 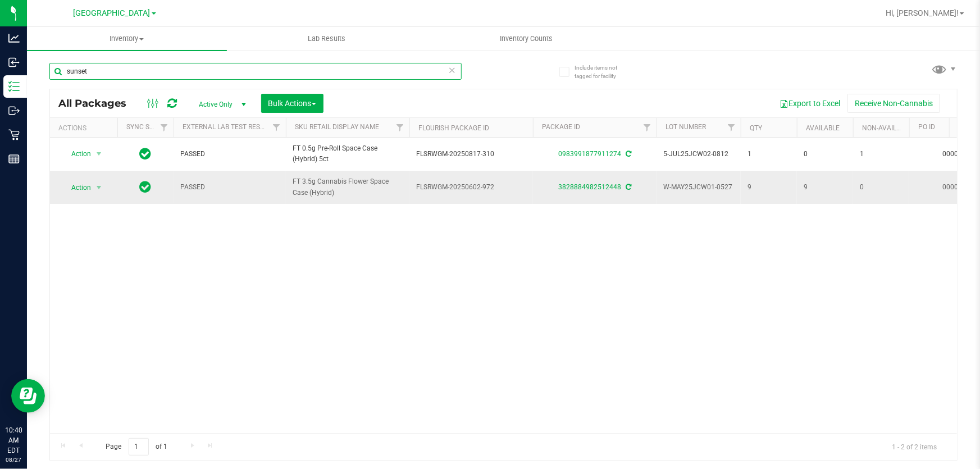 What do you see at coordinates (327, 39) in the screenshot?
I see `a: Lab Results` at bounding box center [327, 39].